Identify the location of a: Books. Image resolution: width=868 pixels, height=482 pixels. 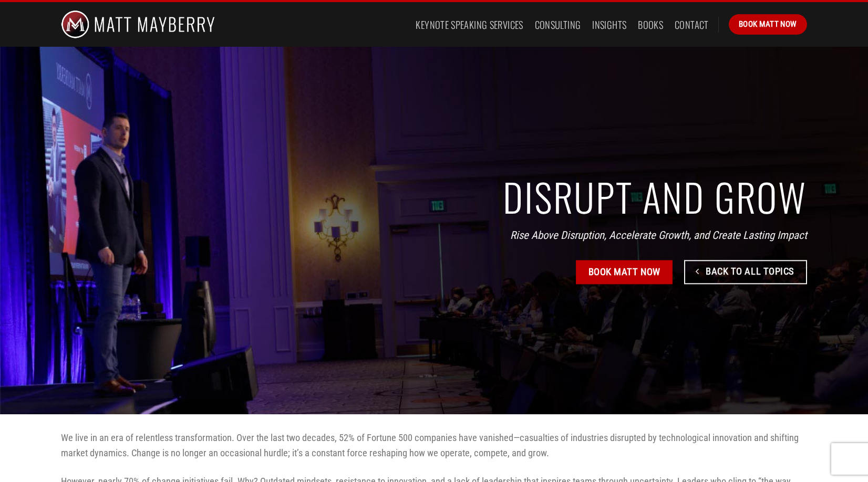
(650, 24).